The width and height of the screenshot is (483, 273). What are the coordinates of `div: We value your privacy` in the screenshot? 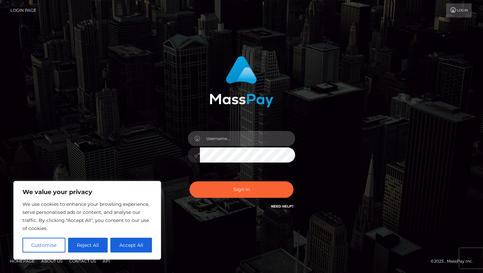 It's located at (87, 220).